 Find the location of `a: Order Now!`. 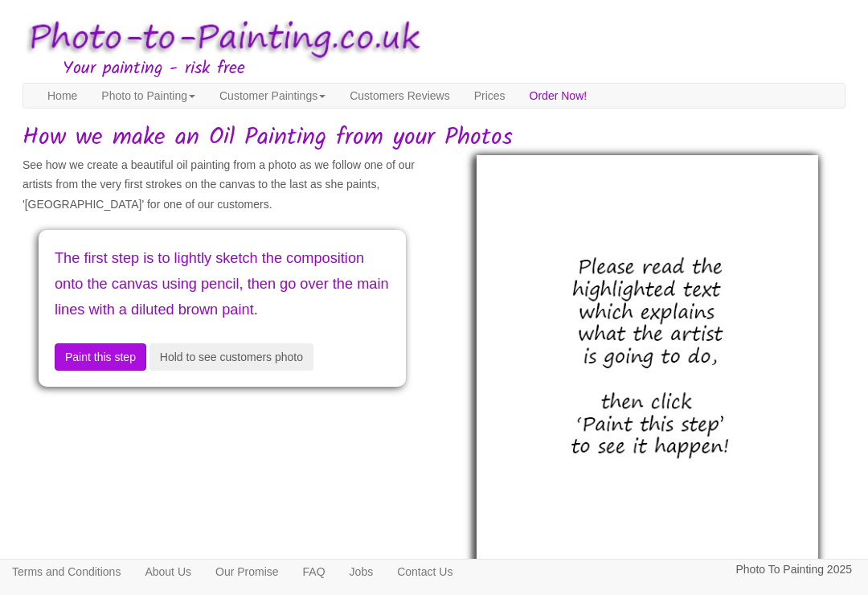

a: Order Now! is located at coordinates (558, 95).